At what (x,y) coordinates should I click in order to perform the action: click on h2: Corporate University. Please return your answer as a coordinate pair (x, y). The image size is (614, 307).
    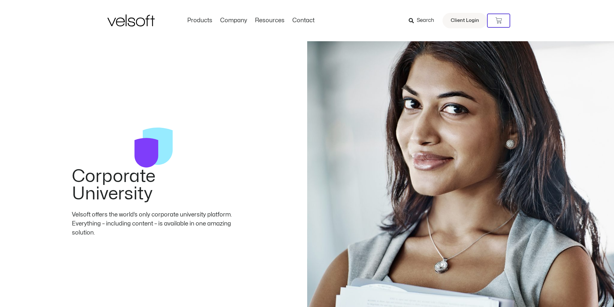
    Looking at the image, I should click on (154, 185).